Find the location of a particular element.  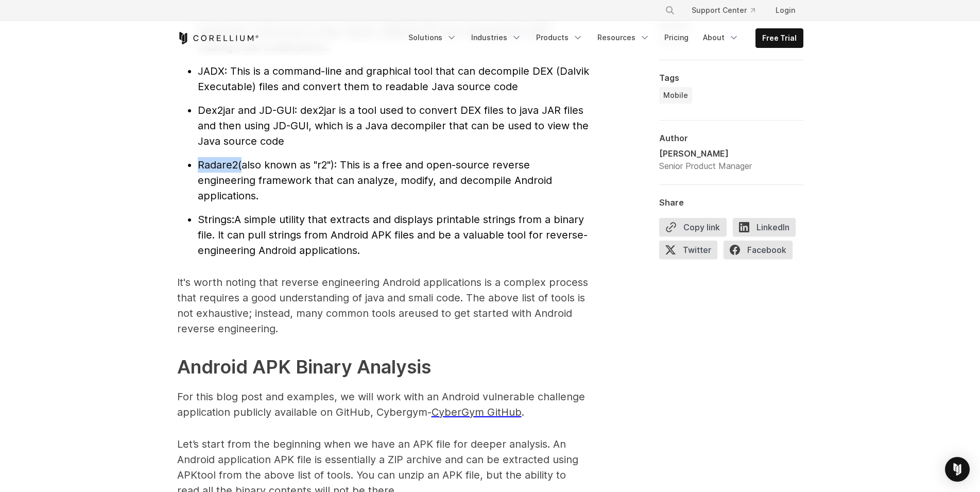

a: Login is located at coordinates (785, 10).